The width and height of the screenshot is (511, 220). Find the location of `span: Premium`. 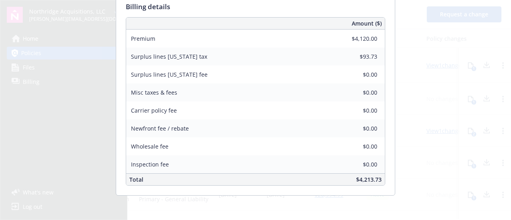

span: Premium is located at coordinates (143, 38).